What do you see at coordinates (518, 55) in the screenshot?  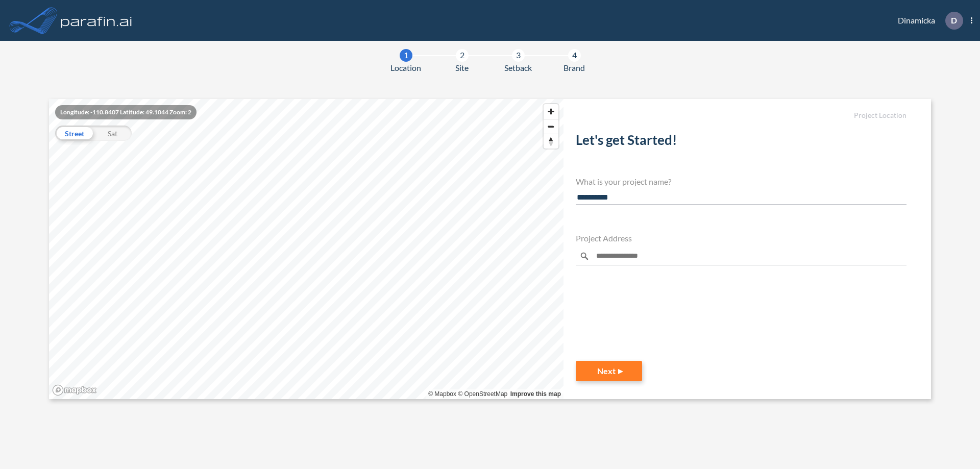 I see `div: 3` at bounding box center [518, 55].